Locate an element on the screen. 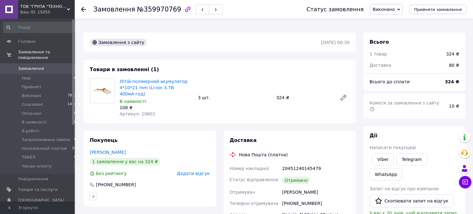  div: Ваш ID: 15055 is located at coordinates (47, 12).